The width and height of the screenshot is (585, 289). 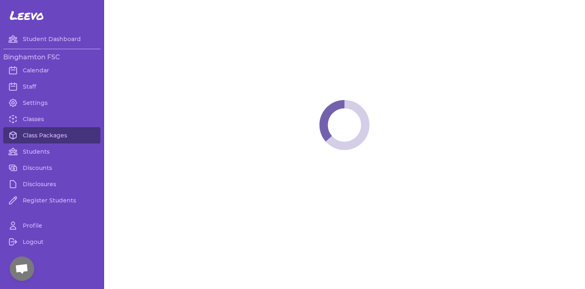 I want to click on span: Leevo, so click(x=27, y=15).